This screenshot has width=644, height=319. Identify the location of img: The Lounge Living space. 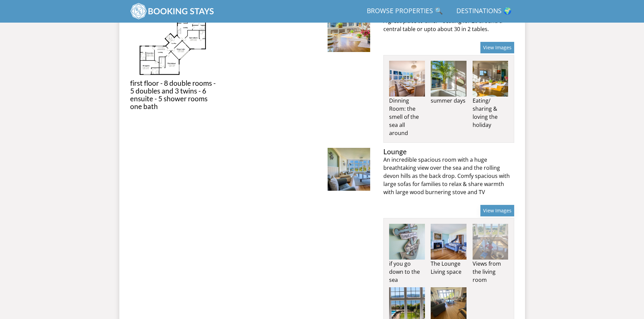
(448, 242).